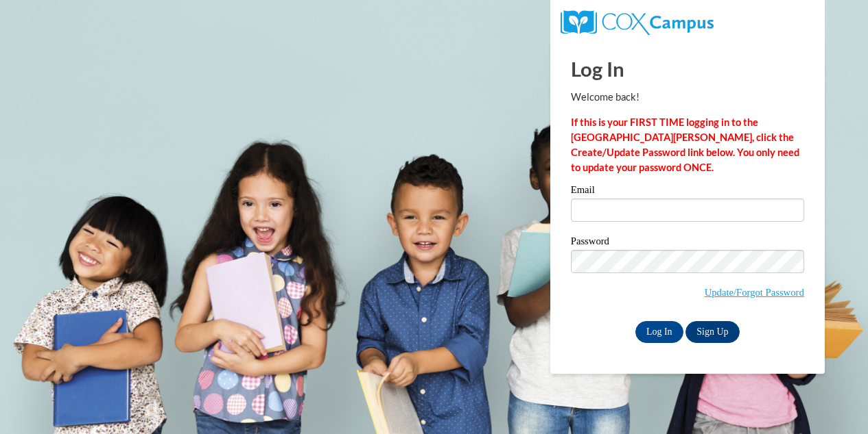  What do you see at coordinates (687, 97) in the screenshot?
I see `p: Welcome back!` at bounding box center [687, 97].